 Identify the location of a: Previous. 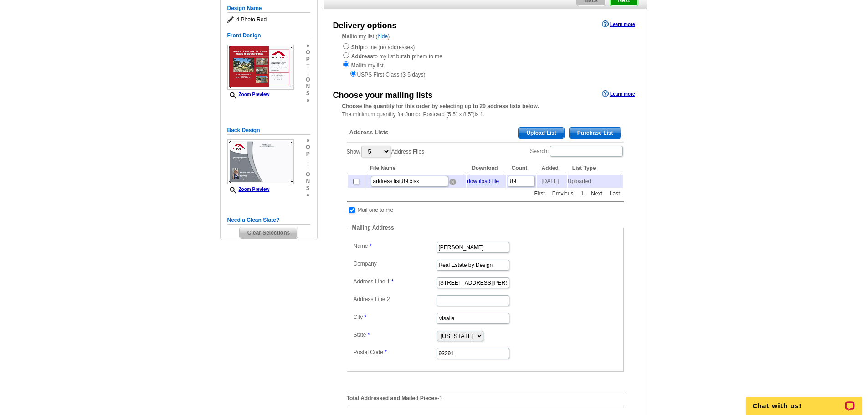
(562, 194).